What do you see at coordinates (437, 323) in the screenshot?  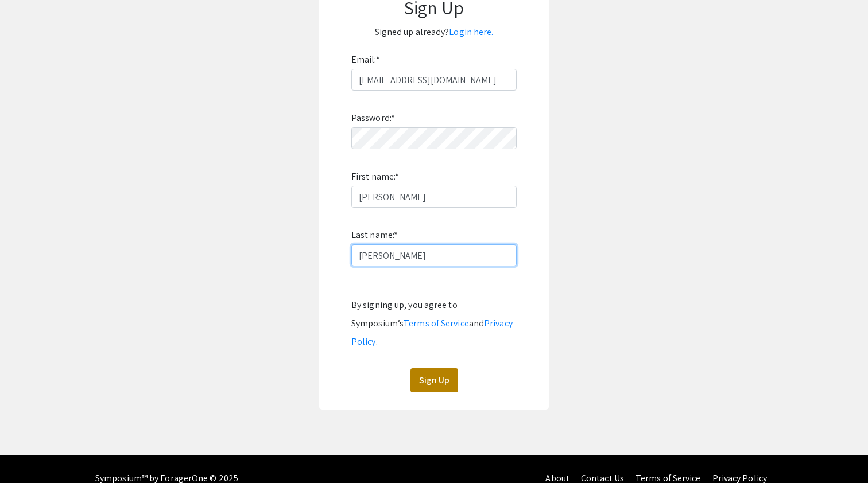 I see `a: Terms of Service` at bounding box center [437, 323].